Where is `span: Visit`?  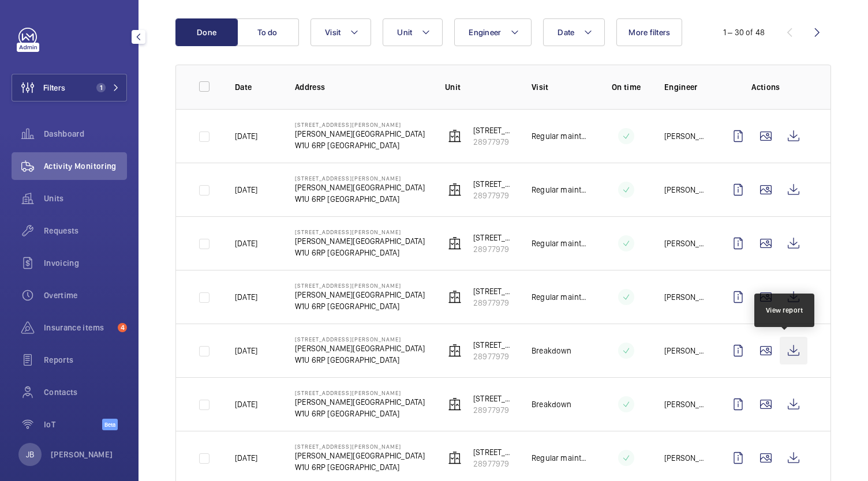 span: Visit is located at coordinates (333, 32).